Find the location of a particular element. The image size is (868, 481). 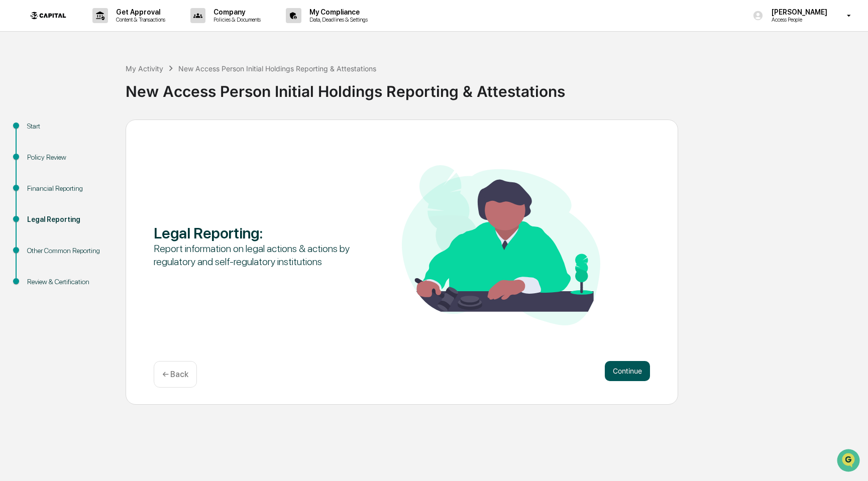

button: Continue is located at coordinates (627, 371).